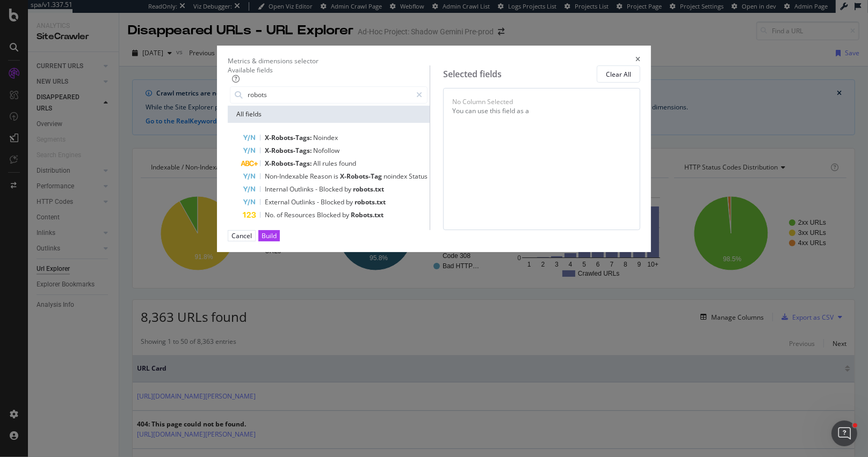 The height and width of the screenshot is (457, 868). I want to click on span: Resources, so click(300, 214).